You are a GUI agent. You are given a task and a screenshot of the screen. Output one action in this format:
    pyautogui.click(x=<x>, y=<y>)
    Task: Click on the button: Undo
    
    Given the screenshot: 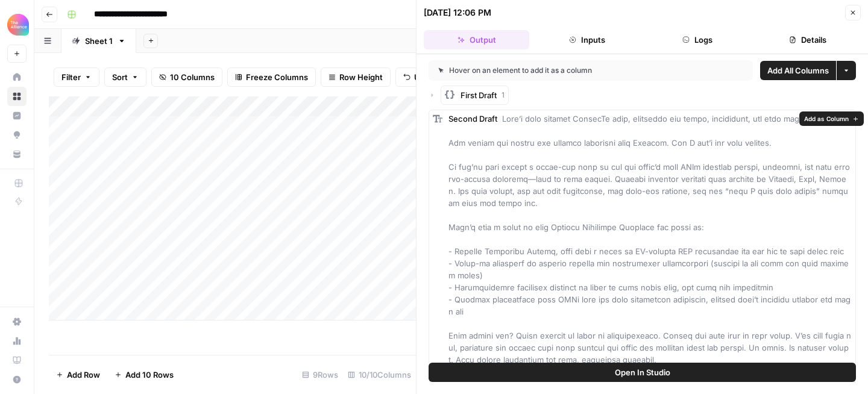 What is the action you would take?
    pyautogui.click(x=419, y=77)
    